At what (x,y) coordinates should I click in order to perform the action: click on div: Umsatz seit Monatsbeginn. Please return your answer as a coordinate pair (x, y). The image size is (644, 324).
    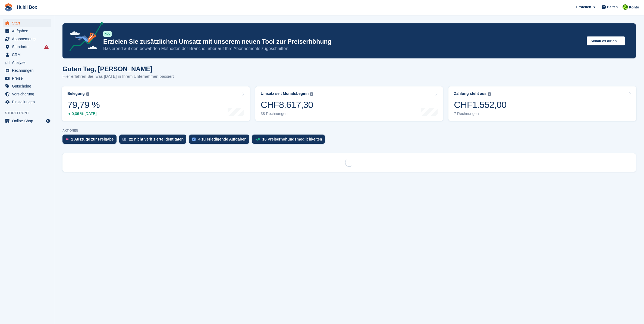
    Looking at the image, I should click on (285, 93).